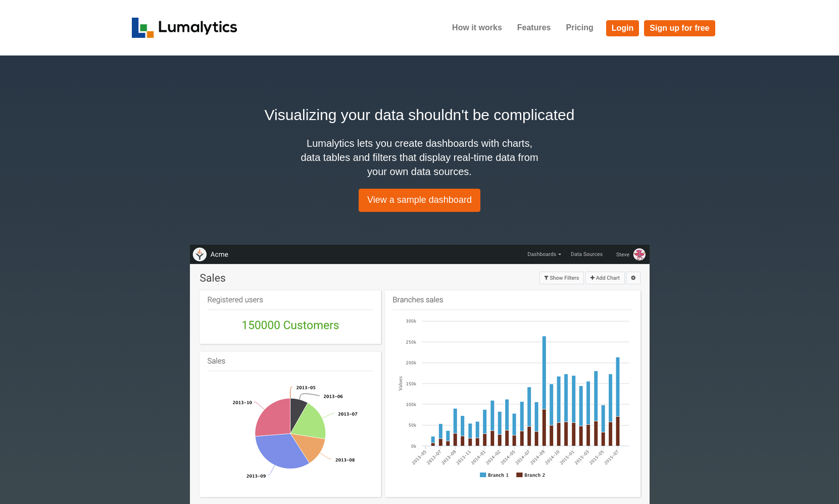  Describe the element at coordinates (420, 158) in the screenshot. I see `h4: Lumalytics lets you create dashboards with charts, data tables and filters that display real-time...` at that location.